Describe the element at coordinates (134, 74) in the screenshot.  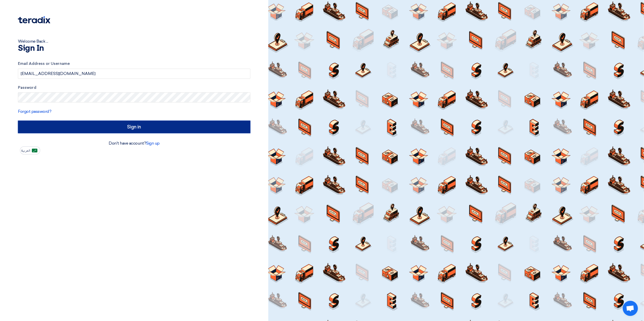
I see `input: Enter your business email or username` at that location.